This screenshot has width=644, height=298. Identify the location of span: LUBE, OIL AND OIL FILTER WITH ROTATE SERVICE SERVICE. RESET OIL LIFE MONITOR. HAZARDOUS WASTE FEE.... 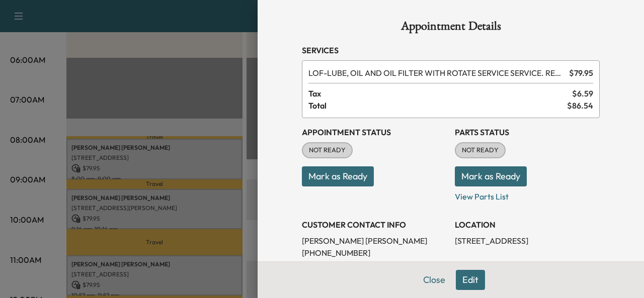
(437, 73).